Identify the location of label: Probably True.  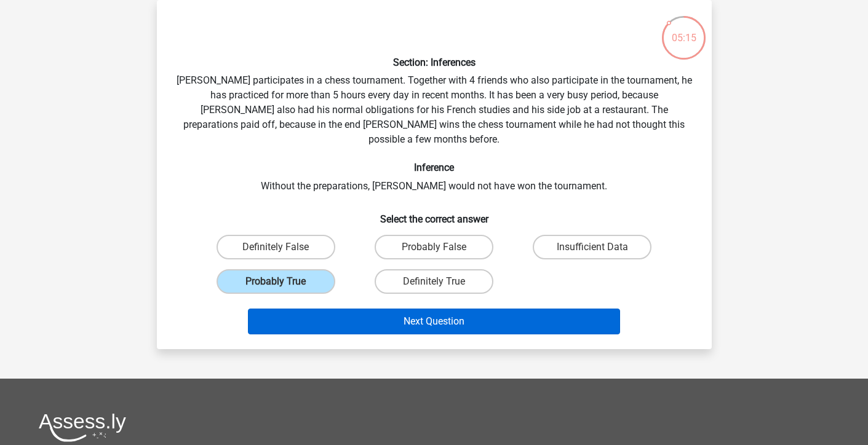
(276, 282).